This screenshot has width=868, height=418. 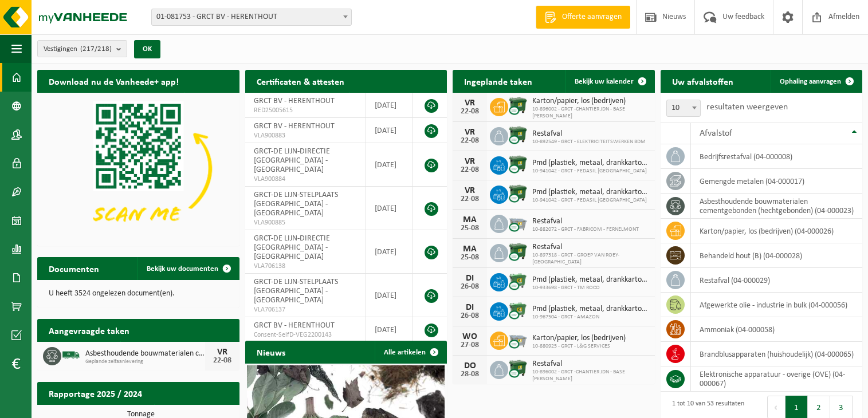 I want to click on span: VLA900884, so click(x=306, y=179).